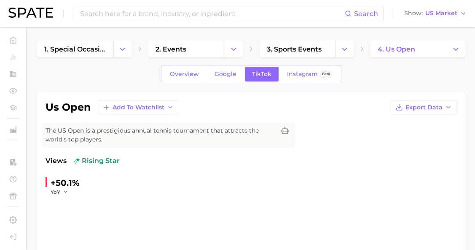  What do you see at coordinates (75, 49) in the screenshot?
I see `a: 1. special occasions` at bounding box center [75, 49].